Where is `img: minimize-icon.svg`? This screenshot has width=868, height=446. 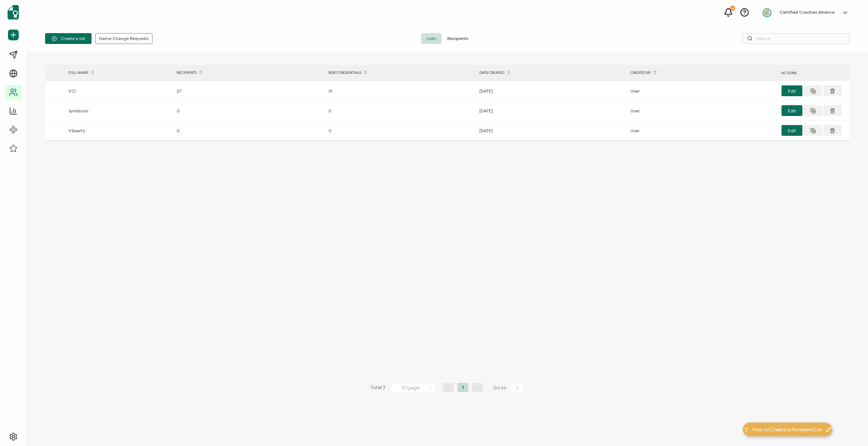 img: minimize-icon.svg is located at coordinates (828, 430).